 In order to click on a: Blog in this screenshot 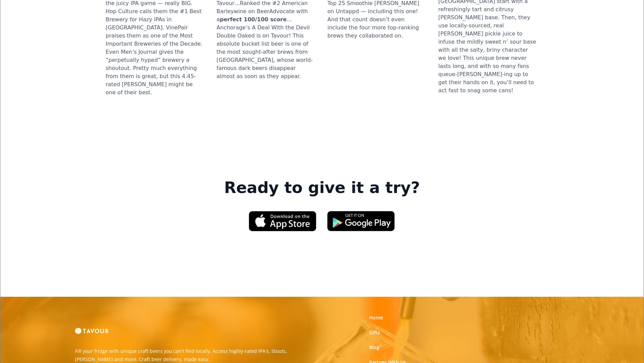, I will do `click(374, 347)`.